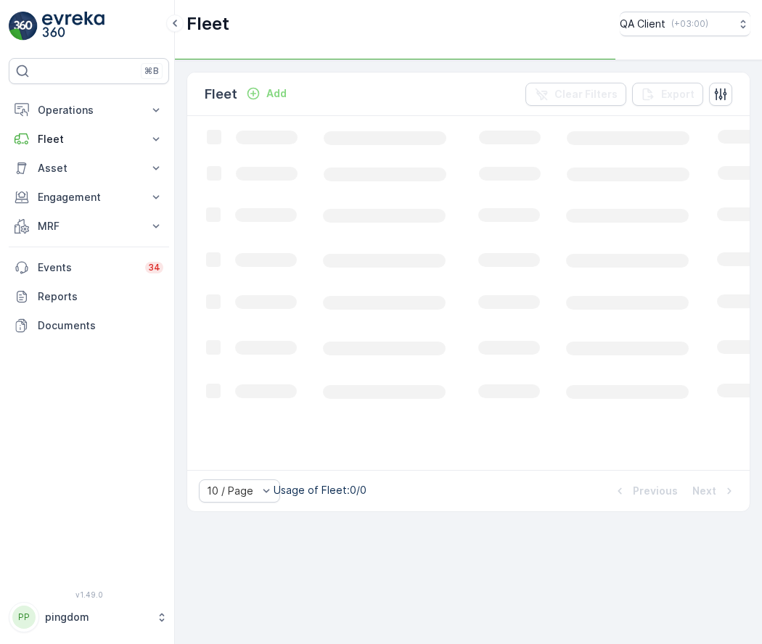  What do you see at coordinates (89, 110) in the screenshot?
I see `button: Operations` at bounding box center [89, 110].